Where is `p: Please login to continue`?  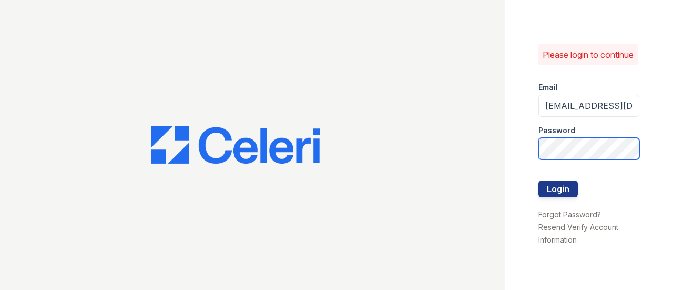
p: Please login to continue is located at coordinates (588, 55).